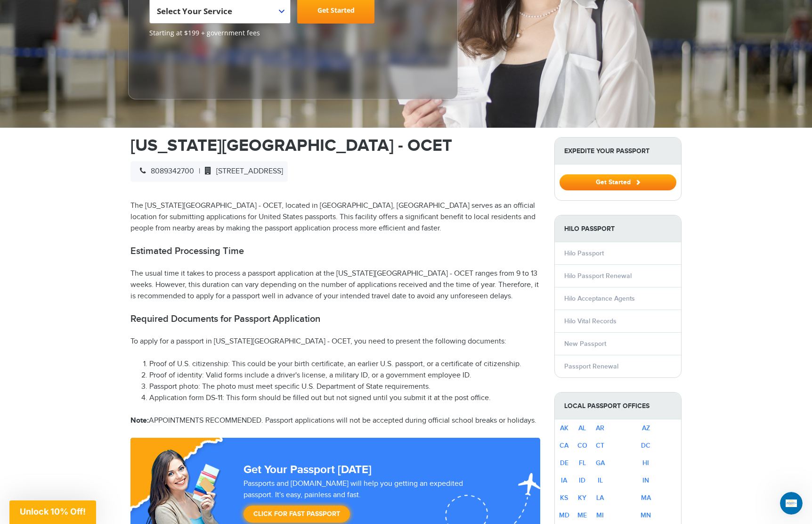  What do you see at coordinates (591, 367) in the screenshot?
I see `a: Passport Renewal` at bounding box center [591, 367].